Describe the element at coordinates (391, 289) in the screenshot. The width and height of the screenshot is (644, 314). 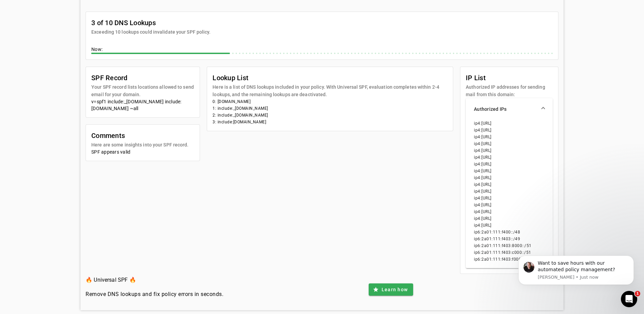
I see `button: Learn how` at that location.